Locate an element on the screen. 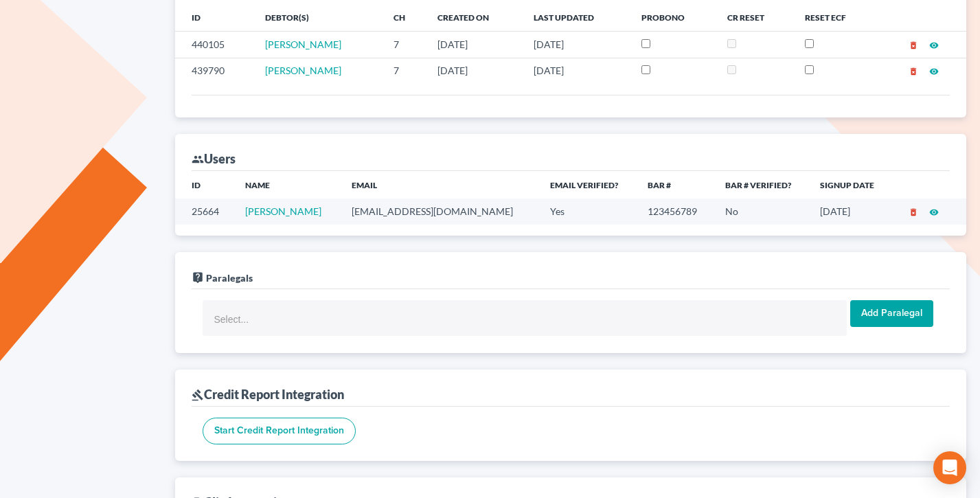 The image size is (980, 498). td: No is located at coordinates (762, 211).